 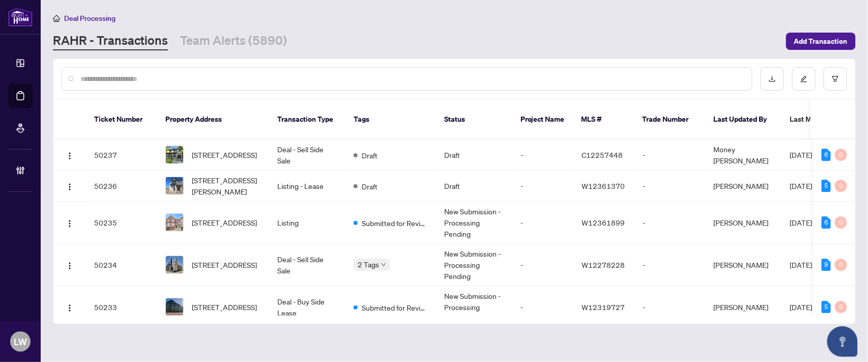 What do you see at coordinates (391, 119) in the screenshot?
I see `th: Tags` at bounding box center [391, 119].